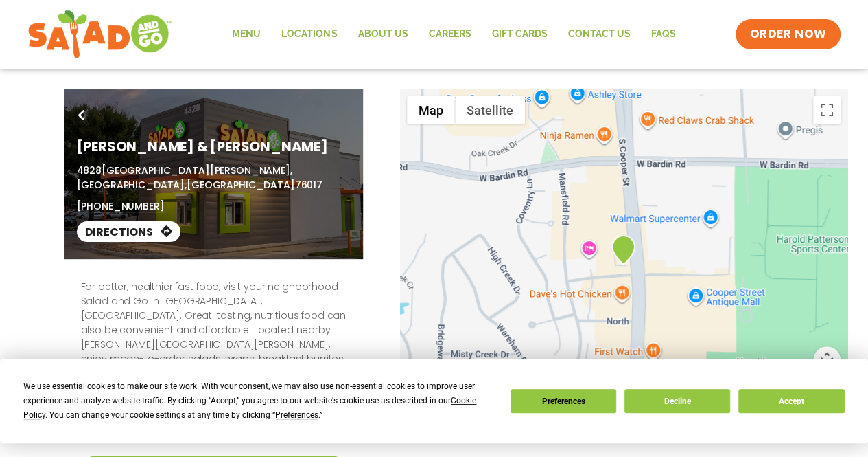 The image size is (868, 457). Describe the element at coordinates (309, 185) in the screenshot. I see `span: 76017` at that location.